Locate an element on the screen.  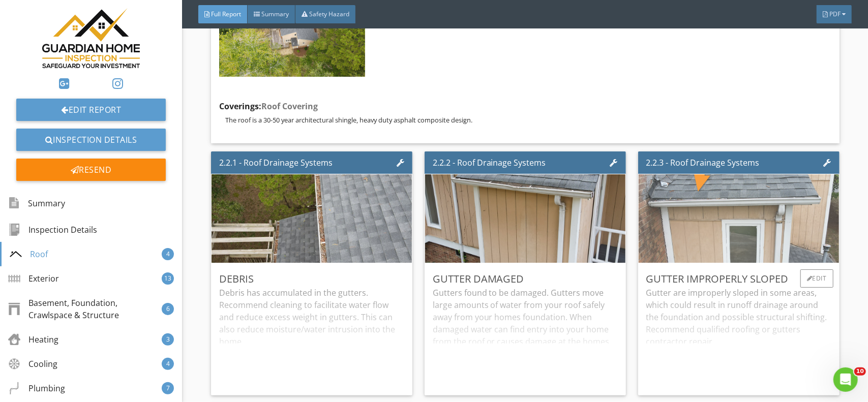
div: Edit is located at coordinates (817, 279).